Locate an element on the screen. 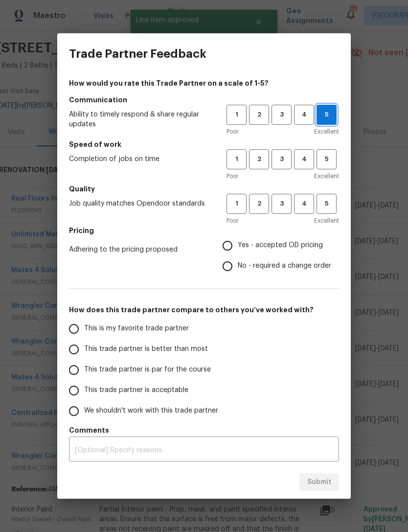 The image size is (408, 532). h5: Quality is located at coordinates (204, 189).